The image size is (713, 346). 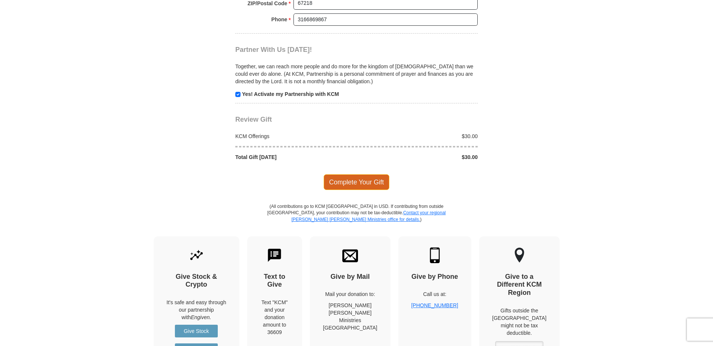 What do you see at coordinates (435, 277) in the screenshot?
I see `h4: Give by Phone` at bounding box center [435, 277].